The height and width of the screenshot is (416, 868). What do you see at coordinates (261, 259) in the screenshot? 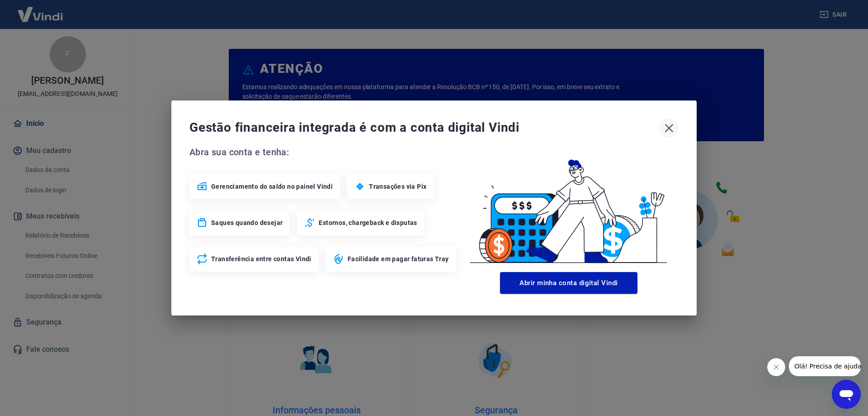
I see `span: Transferência entre contas Vindi` at bounding box center [261, 259].